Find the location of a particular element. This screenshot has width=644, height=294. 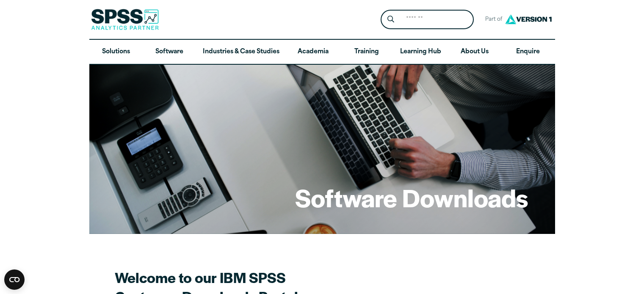

span: Part of is located at coordinates (491, 20).